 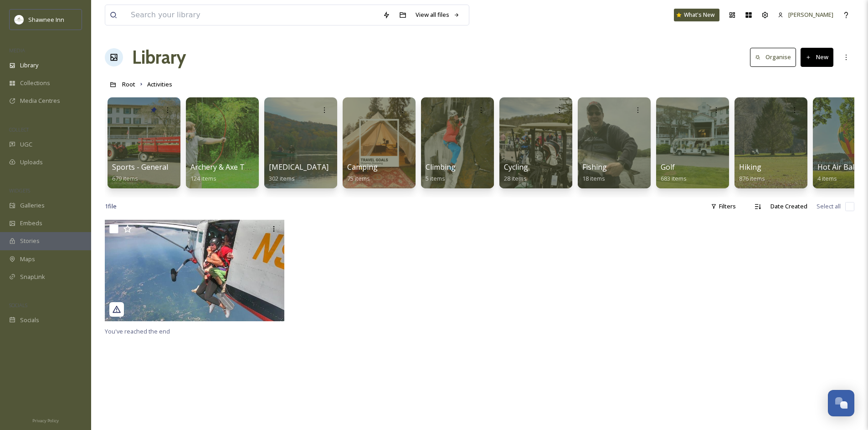 What do you see at coordinates (17, 50) in the screenshot?
I see `span: MEDIA` at bounding box center [17, 50].